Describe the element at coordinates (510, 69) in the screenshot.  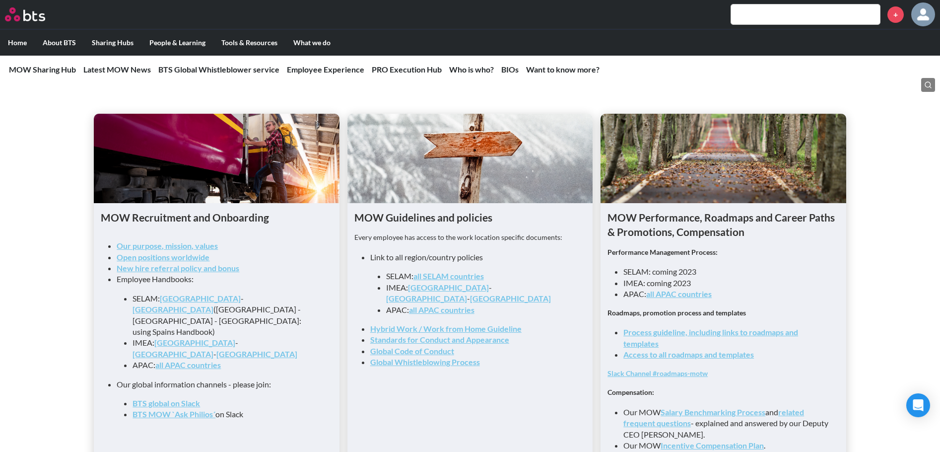
I see `a: BIOs` at that location.